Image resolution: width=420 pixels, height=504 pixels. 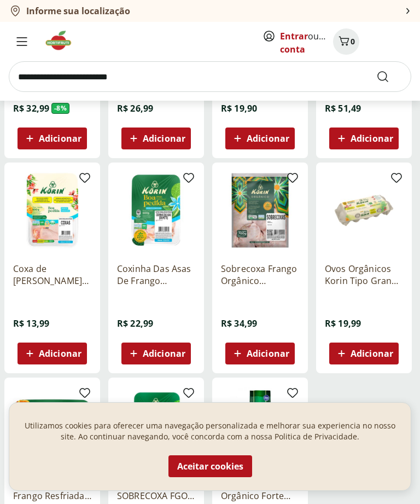 What do you see at coordinates (389, 76) in the screenshot?
I see `button: Submit Search` at bounding box center [389, 76].